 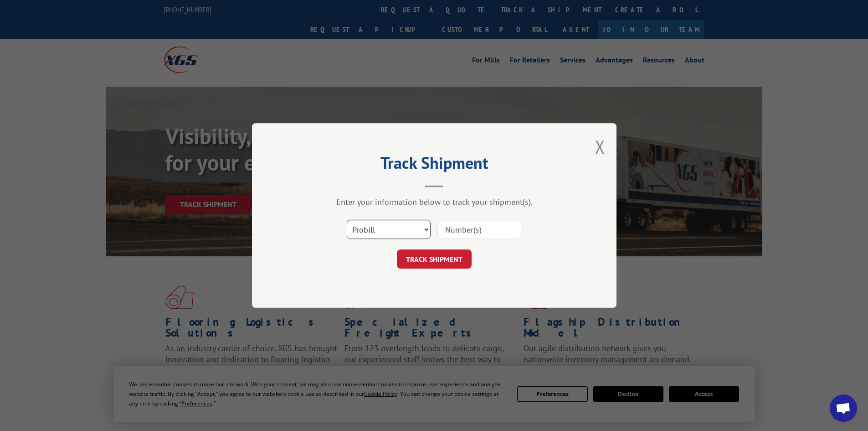 I want to click on button: Close modal, so click(x=601, y=146).